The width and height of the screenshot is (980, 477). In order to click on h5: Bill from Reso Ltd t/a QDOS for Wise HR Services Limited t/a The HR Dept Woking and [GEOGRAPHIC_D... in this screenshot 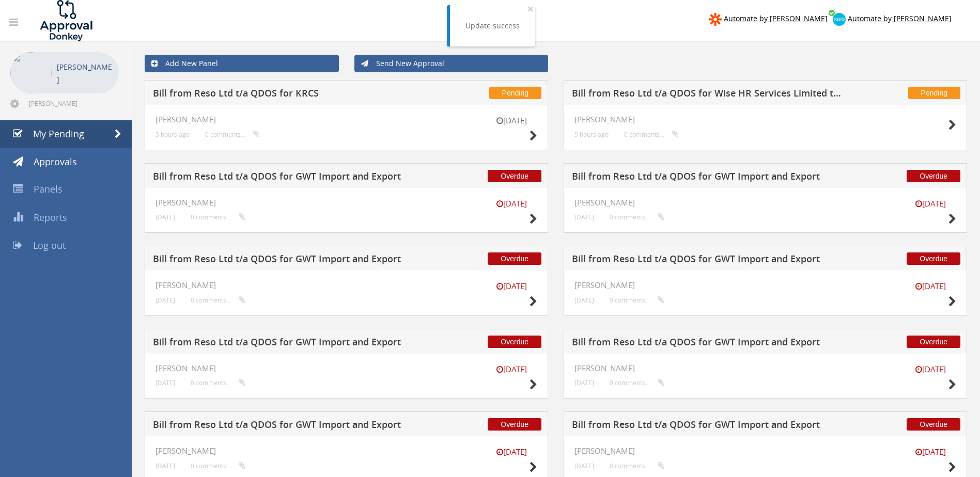, I will do `click(707, 95)`.